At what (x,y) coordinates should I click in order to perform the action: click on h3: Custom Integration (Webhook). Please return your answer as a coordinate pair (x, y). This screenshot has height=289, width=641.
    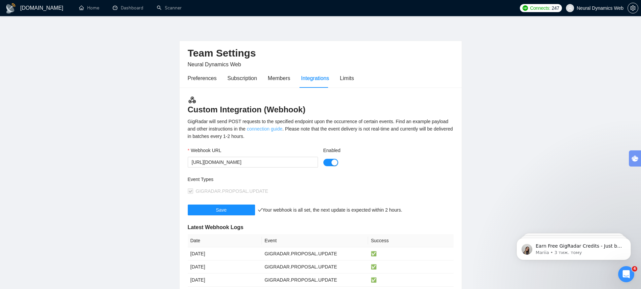
    Looking at the image, I should click on (321, 105).